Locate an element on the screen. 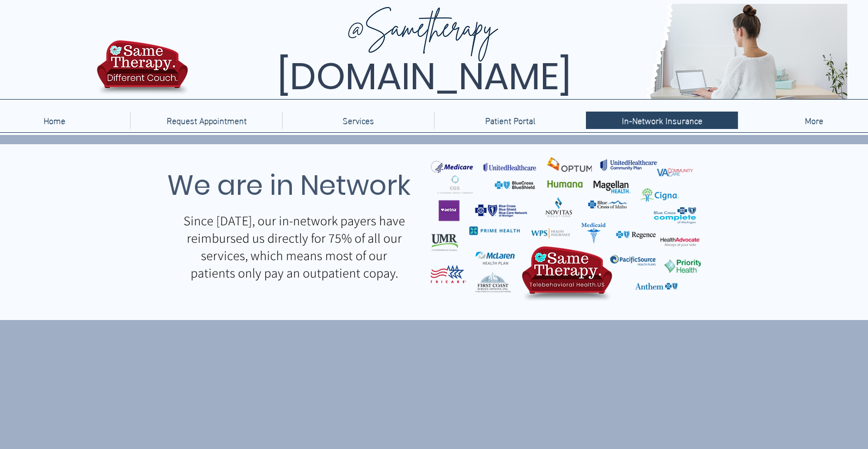  p: Request Appointment is located at coordinates (206, 120).